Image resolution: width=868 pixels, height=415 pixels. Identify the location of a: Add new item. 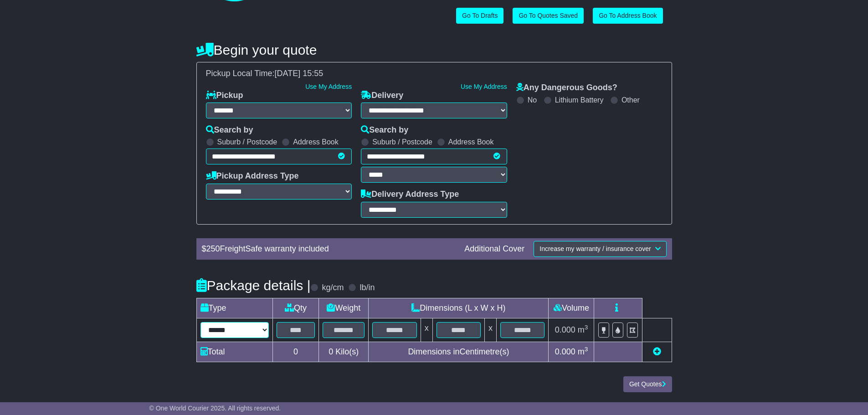
(657, 352).